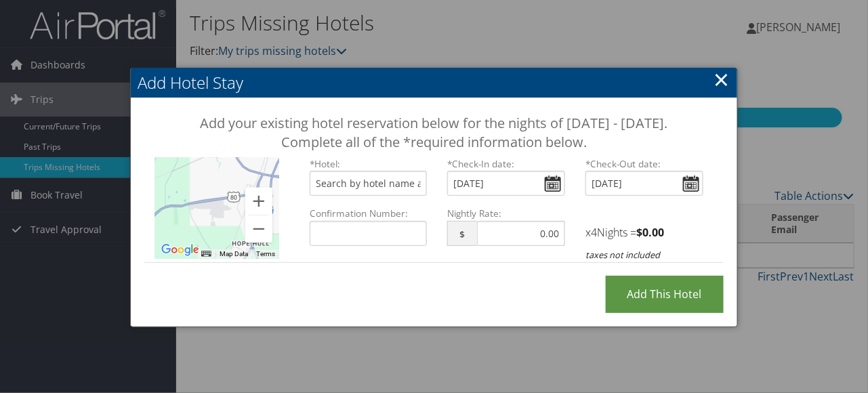  I want to click on a: Open this area in Google Maps (opens a new window), so click(181, 250).